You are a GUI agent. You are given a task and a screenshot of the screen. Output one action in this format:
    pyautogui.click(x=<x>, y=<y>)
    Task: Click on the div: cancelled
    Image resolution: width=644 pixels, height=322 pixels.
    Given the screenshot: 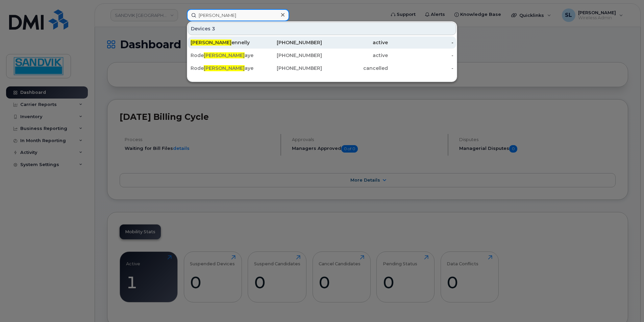 What is the action you would take?
    pyautogui.click(x=355, y=68)
    